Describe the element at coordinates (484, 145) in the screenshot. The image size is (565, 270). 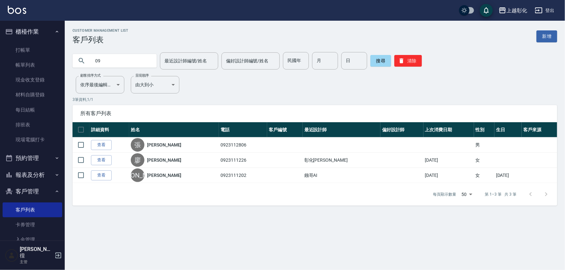
I see `td: 男` at that location.